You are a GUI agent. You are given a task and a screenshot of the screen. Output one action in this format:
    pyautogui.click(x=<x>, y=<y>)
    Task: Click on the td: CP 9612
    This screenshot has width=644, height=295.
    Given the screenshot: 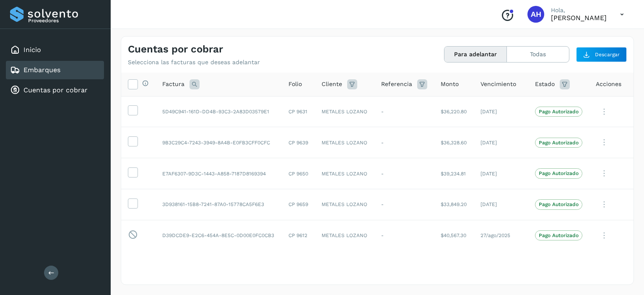 What is the action you would take?
    pyautogui.click(x=298, y=235)
    